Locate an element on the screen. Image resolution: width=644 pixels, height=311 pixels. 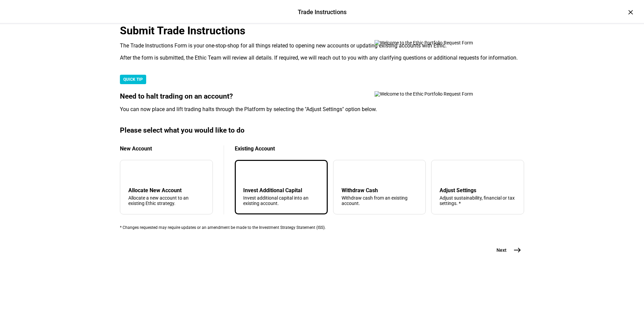
div: Invest additional capital into an existing account. is located at coordinates (282, 201).